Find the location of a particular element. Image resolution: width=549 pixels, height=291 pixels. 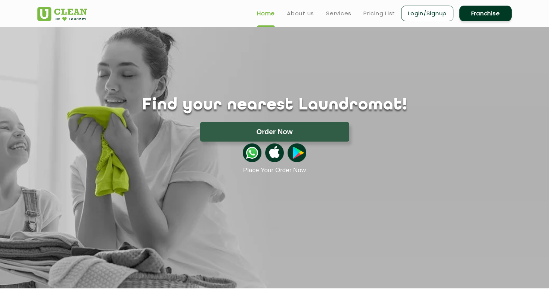

a: Pricing List is located at coordinates (379, 13).